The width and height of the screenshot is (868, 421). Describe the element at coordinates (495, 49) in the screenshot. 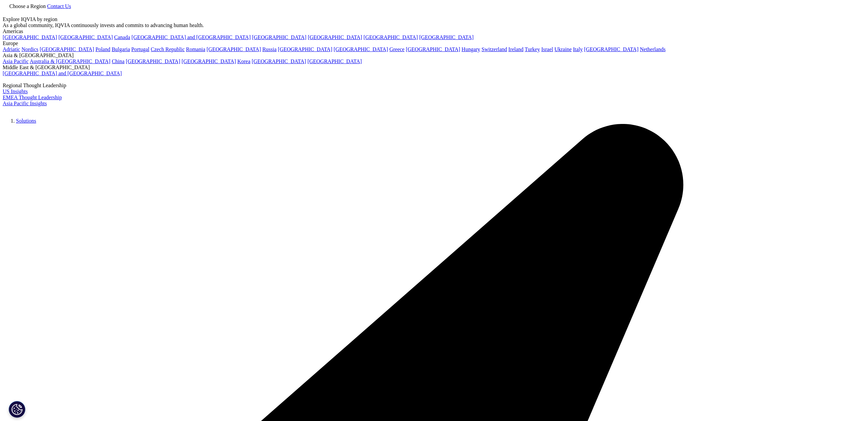

I see `a: Switzerland` at that location.